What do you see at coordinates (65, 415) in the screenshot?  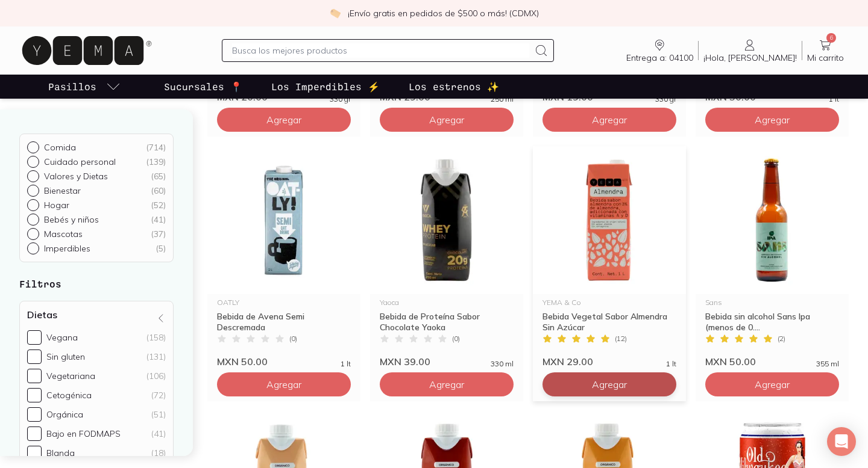 I see `div: Orgánica` at bounding box center [65, 415].